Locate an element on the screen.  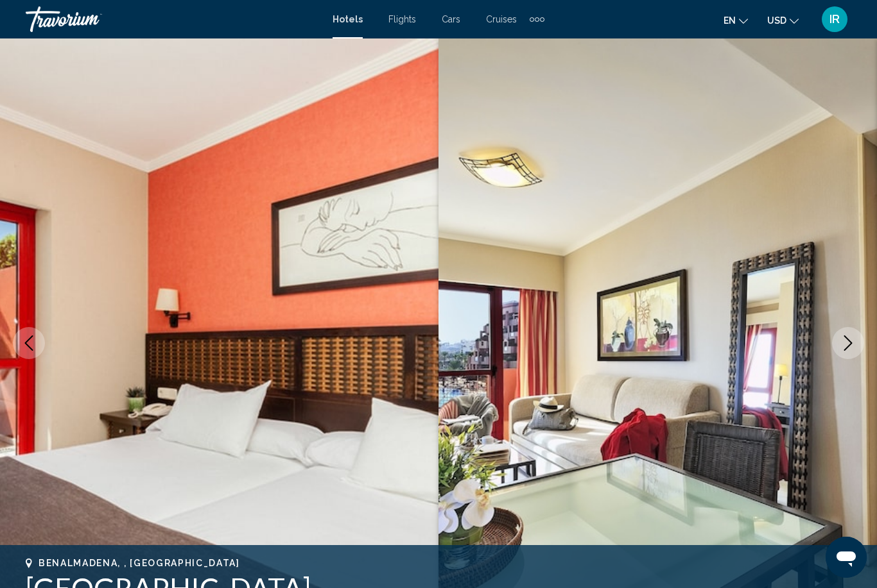
span: Flights is located at coordinates (402, 20).